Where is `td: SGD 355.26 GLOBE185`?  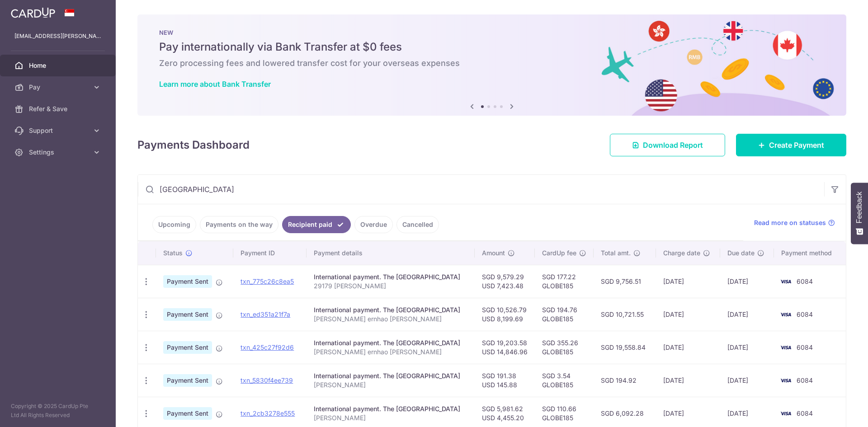 td: SGD 355.26 GLOBE185 is located at coordinates (564, 347).